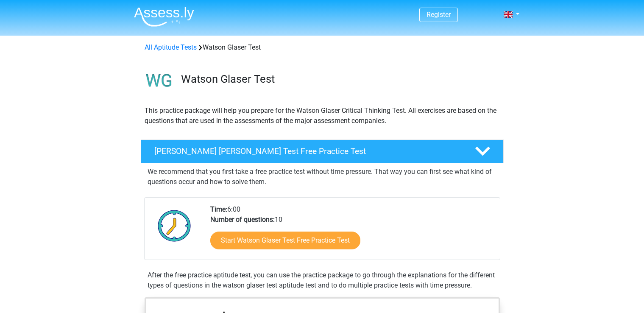  What do you see at coordinates (322, 280) in the screenshot?
I see `div: After the free practice aptitude test, you can use the practice package to go through the explana...` at bounding box center [322, 280].